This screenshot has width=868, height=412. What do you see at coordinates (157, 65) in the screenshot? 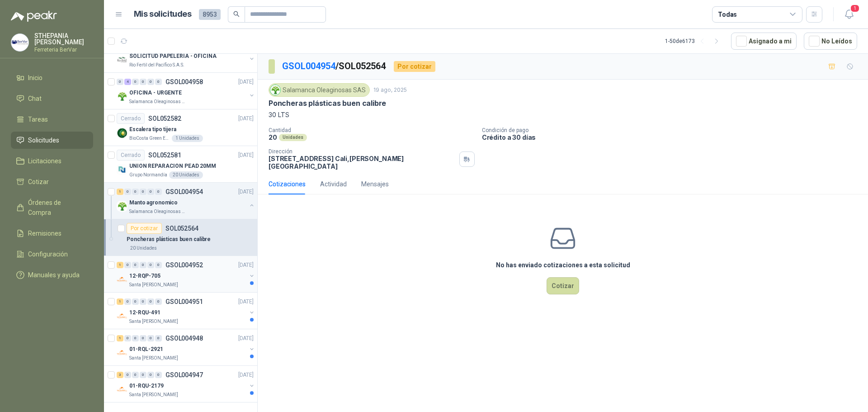
I see `p: Rio Fertil del Pacífico S.A.S.` at bounding box center [157, 65].